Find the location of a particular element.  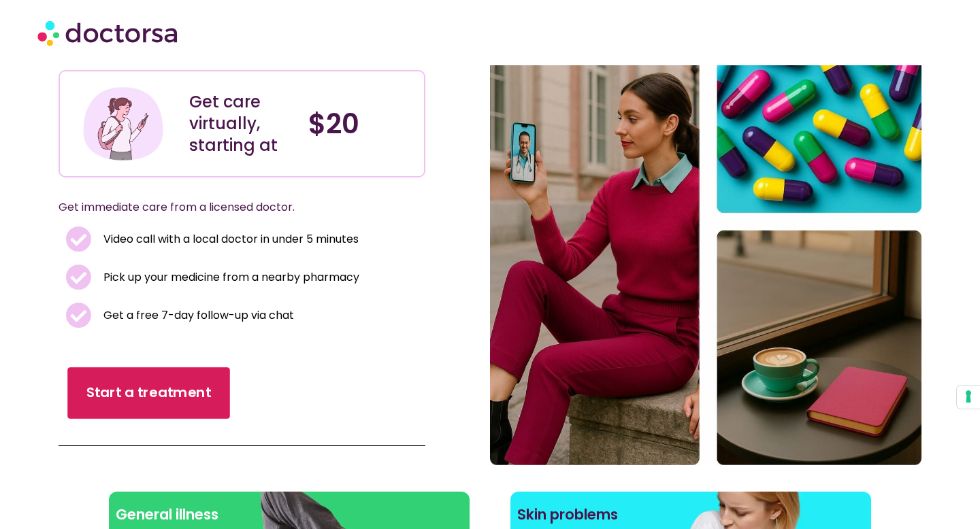

button: Your consent preferences for tracking technologies is located at coordinates (969, 397).